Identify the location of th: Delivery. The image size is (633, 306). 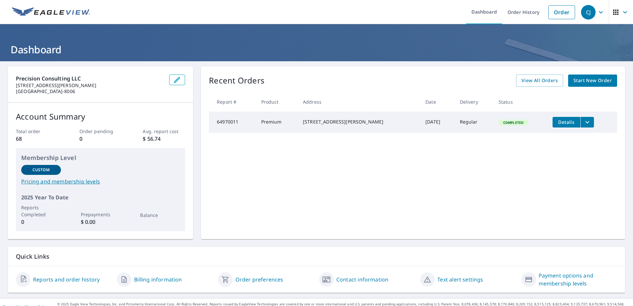
(474, 102).